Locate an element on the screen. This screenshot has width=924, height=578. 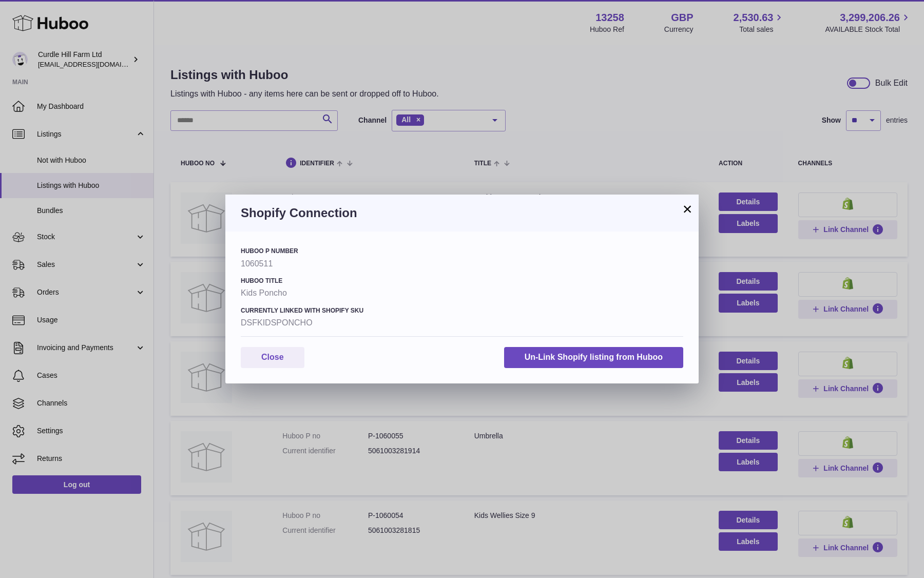
strong: 1060511 is located at coordinates (462, 264).